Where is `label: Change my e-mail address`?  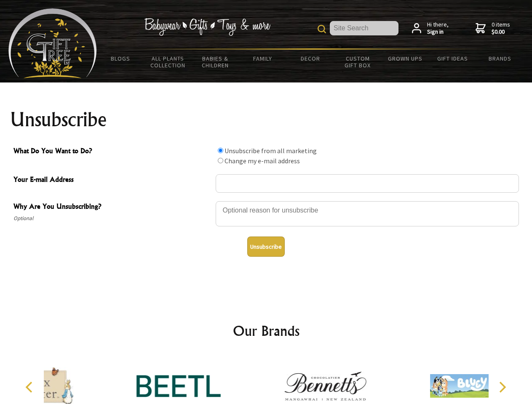 label: Change my e-mail address is located at coordinates (262, 161).